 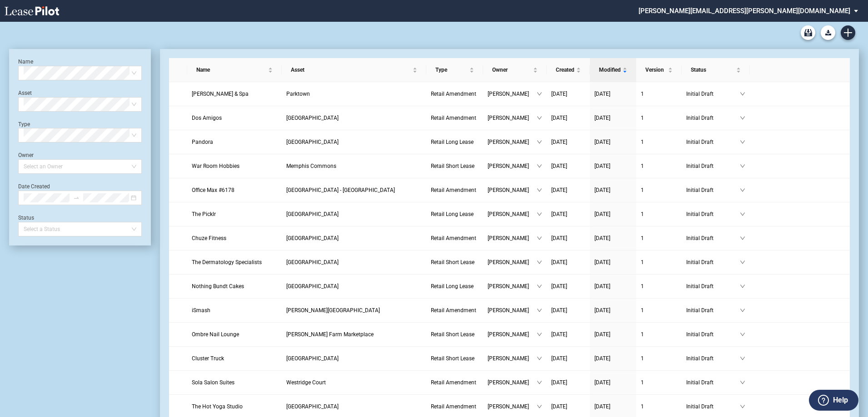 What do you see at coordinates (312, 166) in the screenshot?
I see `span: Memphis Commons` at bounding box center [312, 166].